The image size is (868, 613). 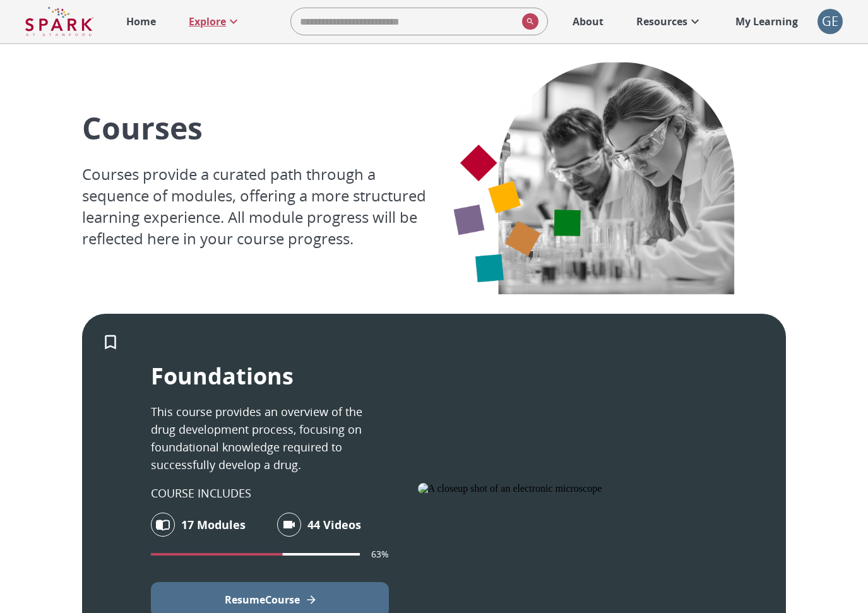 What do you see at coordinates (767, 22) in the screenshot?
I see `a: My Learning` at bounding box center [767, 22].